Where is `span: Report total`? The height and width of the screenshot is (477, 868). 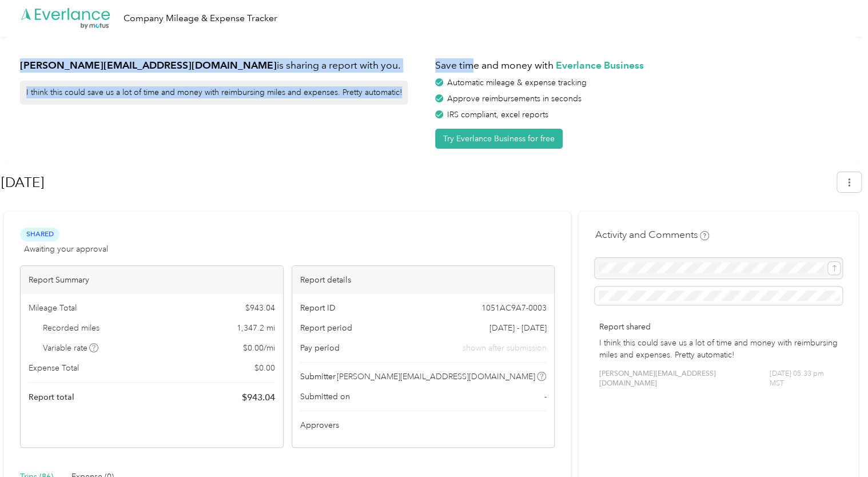 span: Report total is located at coordinates (51, 397).